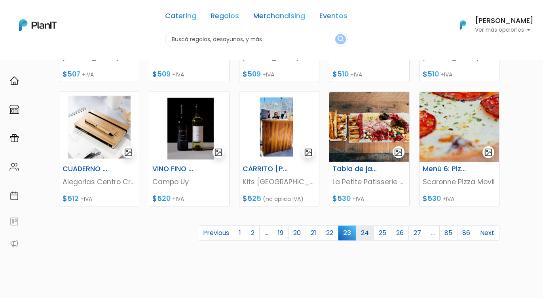 Image resolution: width=543 pixels, height=298 pixels. I want to click on a: Next, so click(487, 233).